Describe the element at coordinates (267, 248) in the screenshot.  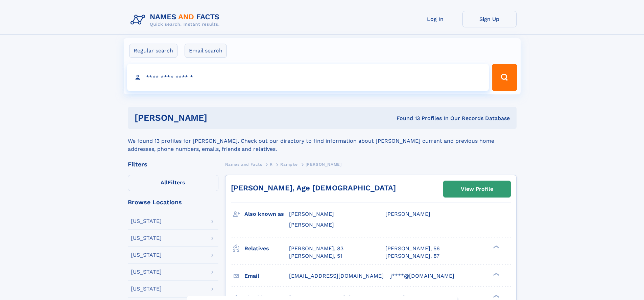
I see `h3: Relatives` at that location.